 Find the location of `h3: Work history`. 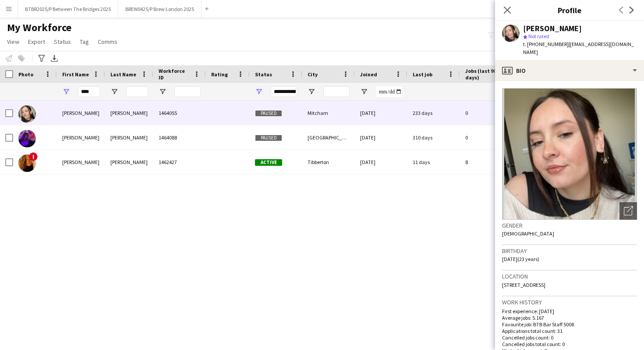

h3: Work history is located at coordinates (569, 302).